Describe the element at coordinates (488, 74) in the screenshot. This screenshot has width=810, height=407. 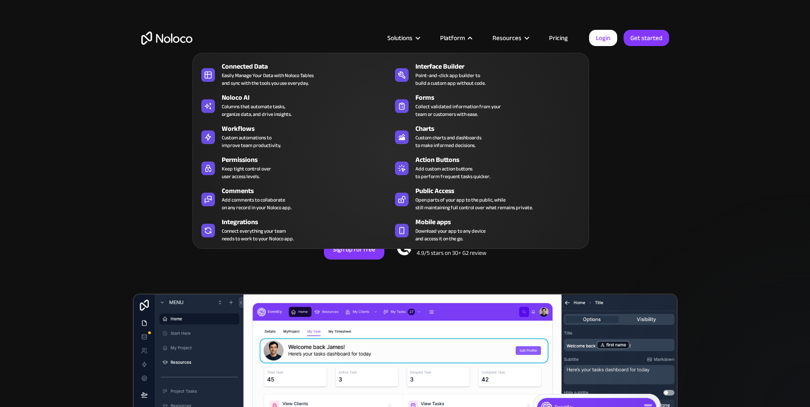
I see `a: Interface BuilderPoint-and-click app builder tobuild a custom app without code.` at that location.